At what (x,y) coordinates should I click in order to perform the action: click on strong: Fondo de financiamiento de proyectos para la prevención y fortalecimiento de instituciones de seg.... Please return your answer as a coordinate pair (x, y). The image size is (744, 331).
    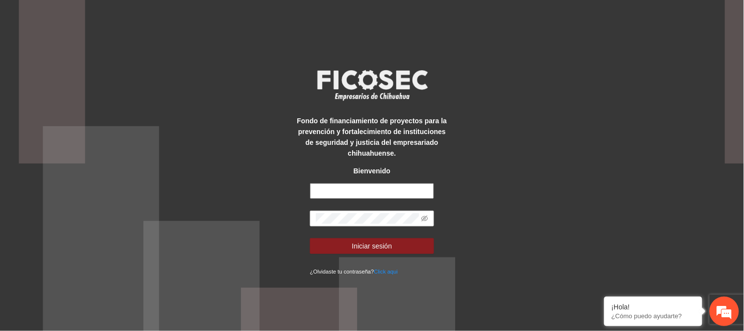
    Looking at the image, I should click on (372, 137).